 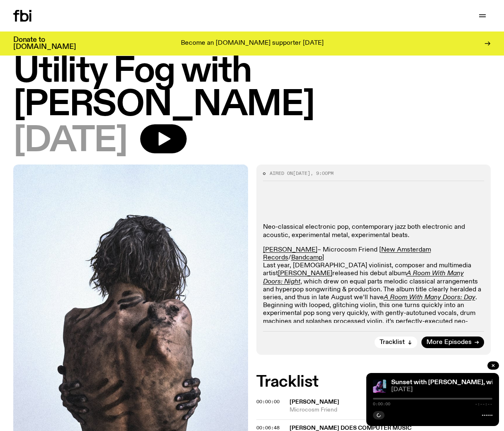 I want to click on button: 00:00:00, so click(x=268, y=402).